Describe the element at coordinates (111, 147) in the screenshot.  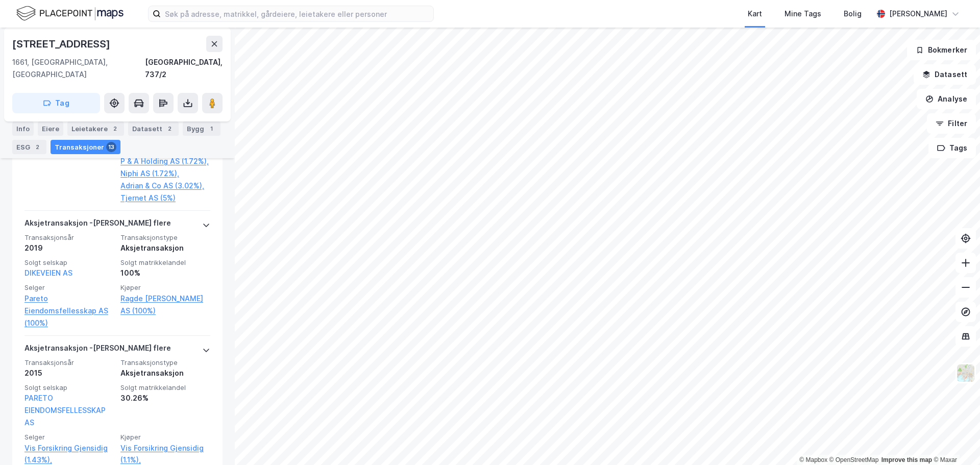
I see `div: 13` at that location.